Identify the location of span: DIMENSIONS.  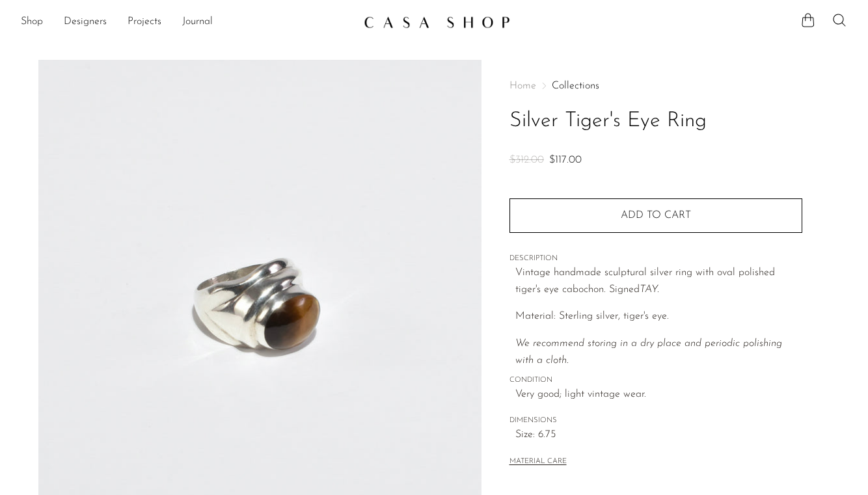
(656, 421).